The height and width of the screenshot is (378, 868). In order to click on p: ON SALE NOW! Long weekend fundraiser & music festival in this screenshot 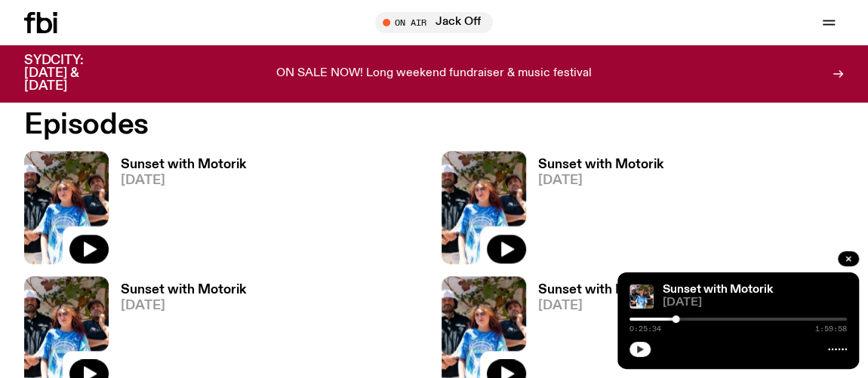, I will do `click(434, 74)`.